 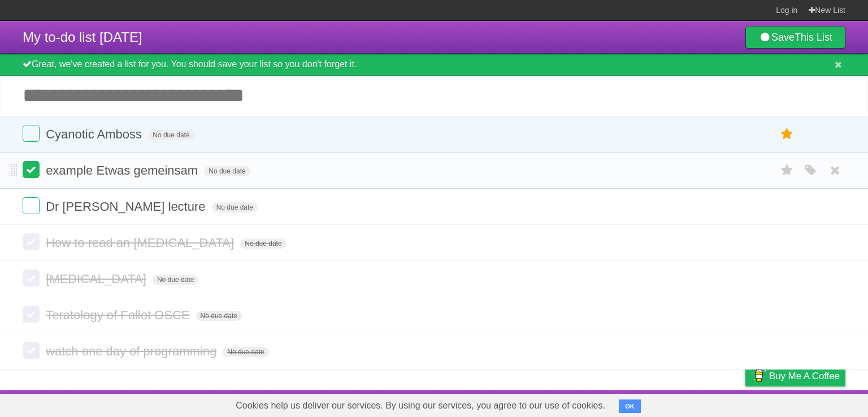 What do you see at coordinates (123, 170) in the screenshot?
I see `span: example Etwas gemeinsam` at bounding box center [123, 170].